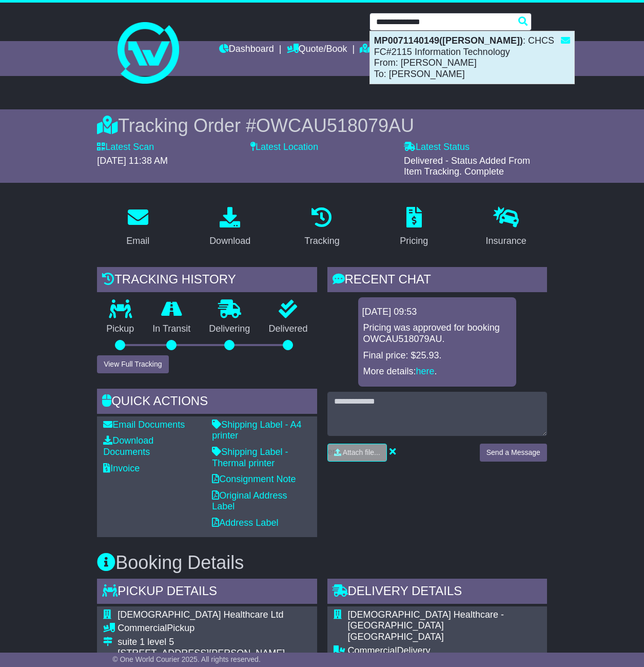 This screenshot has height=667, width=644. I want to click on p: Pickup, so click(120, 329).